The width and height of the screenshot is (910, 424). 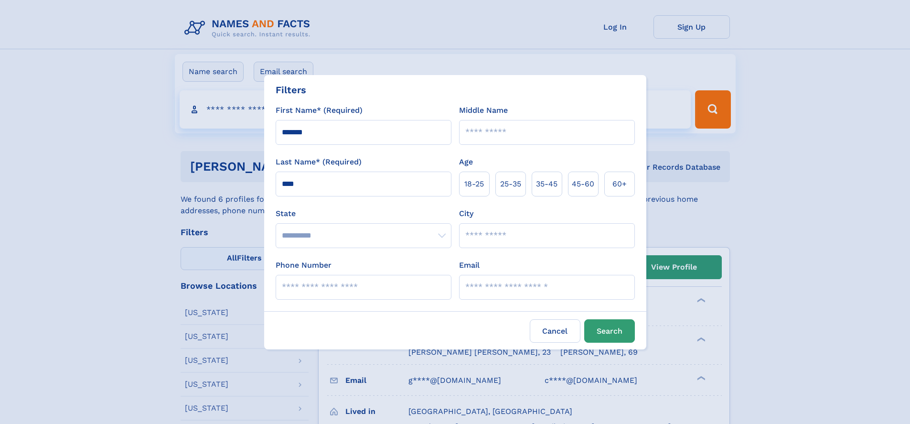 What do you see at coordinates (469, 265) in the screenshot?
I see `label: Email` at bounding box center [469, 265].